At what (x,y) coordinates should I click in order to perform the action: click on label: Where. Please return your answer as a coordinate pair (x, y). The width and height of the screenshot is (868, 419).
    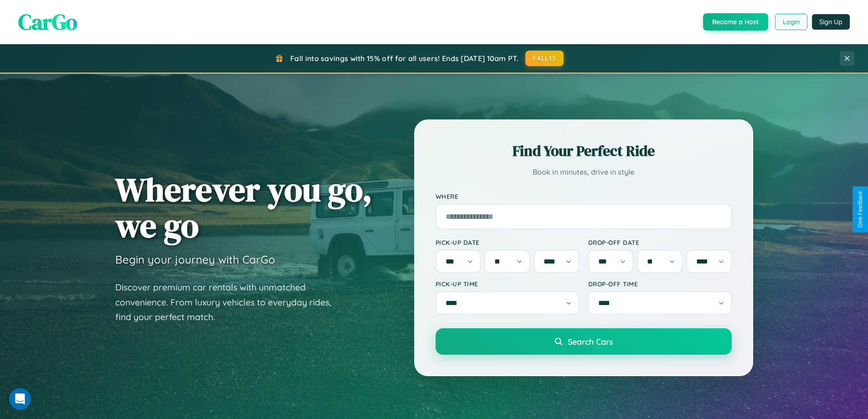
    Looking at the image, I should click on (584, 196).